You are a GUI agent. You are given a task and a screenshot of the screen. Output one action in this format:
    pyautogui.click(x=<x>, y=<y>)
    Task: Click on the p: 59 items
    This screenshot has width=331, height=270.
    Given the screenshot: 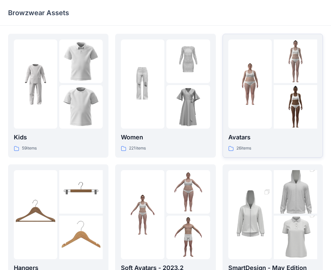 What is the action you would take?
    pyautogui.click(x=29, y=148)
    